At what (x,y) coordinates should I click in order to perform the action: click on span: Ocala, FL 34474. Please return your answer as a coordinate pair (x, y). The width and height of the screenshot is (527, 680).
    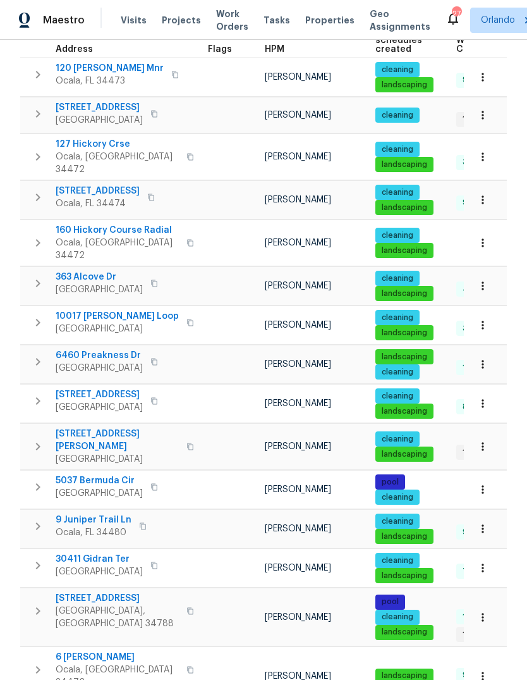
    Looking at the image, I should click on (97, 204).